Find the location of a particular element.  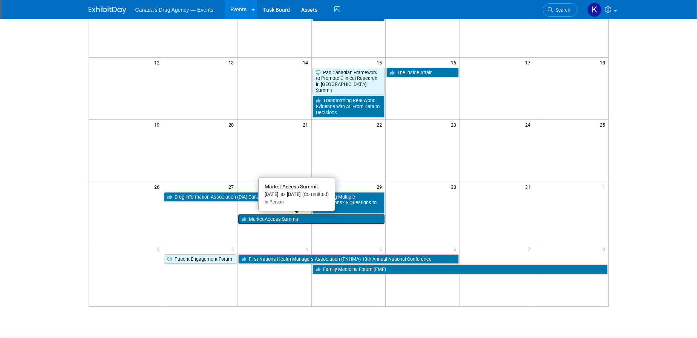

img: Kristen Trevisan is located at coordinates (594, 10).